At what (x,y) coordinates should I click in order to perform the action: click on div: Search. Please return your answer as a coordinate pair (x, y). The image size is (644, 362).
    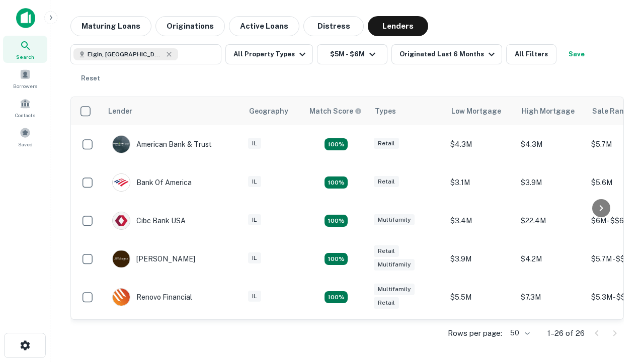
    Looking at the image, I should click on (25, 49).